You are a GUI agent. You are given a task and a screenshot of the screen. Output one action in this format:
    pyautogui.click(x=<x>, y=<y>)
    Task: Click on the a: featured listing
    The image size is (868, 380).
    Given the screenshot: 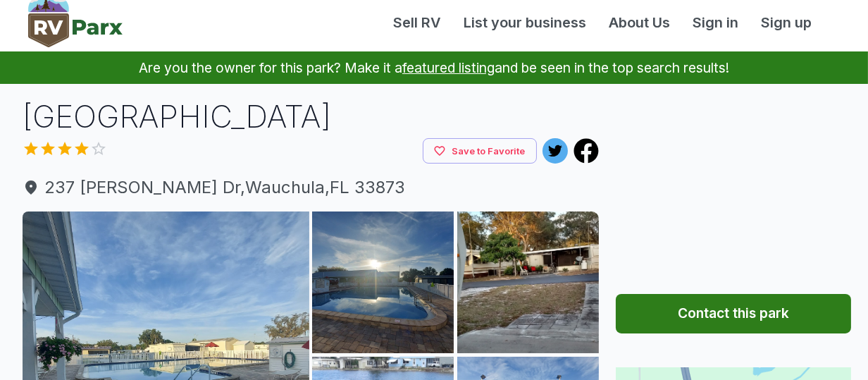 What is the action you would take?
    pyautogui.click(x=448, y=68)
    